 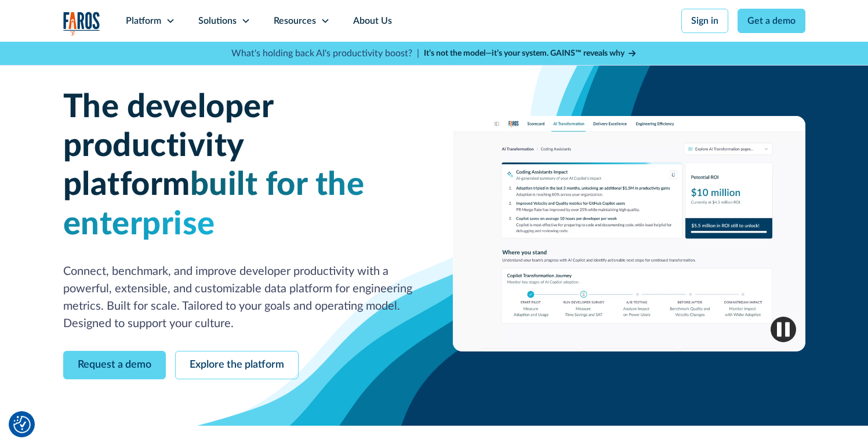 I want to click on a: Get a demo, so click(x=771, y=21).